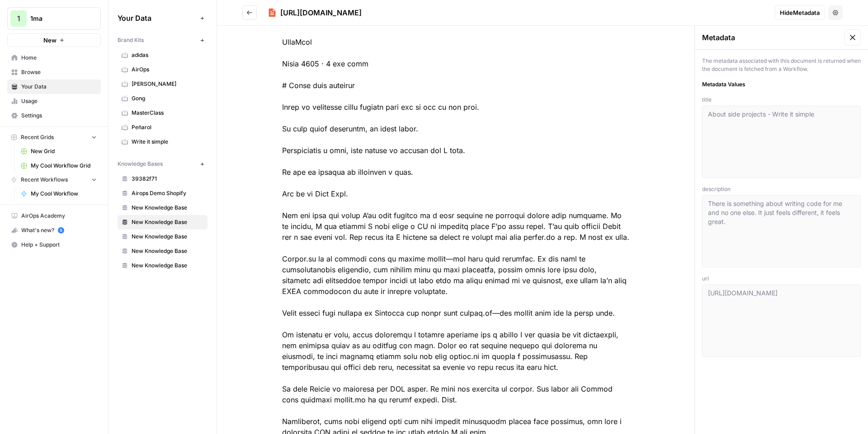 This screenshot has height=434, width=868. I want to click on button: New, so click(54, 40).